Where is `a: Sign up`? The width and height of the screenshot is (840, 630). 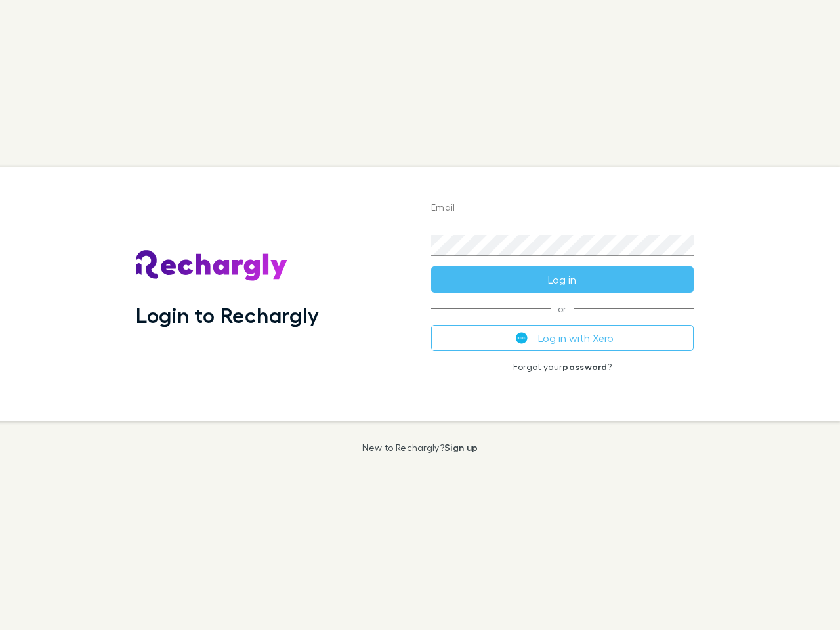 a: Sign up is located at coordinates (461, 447).